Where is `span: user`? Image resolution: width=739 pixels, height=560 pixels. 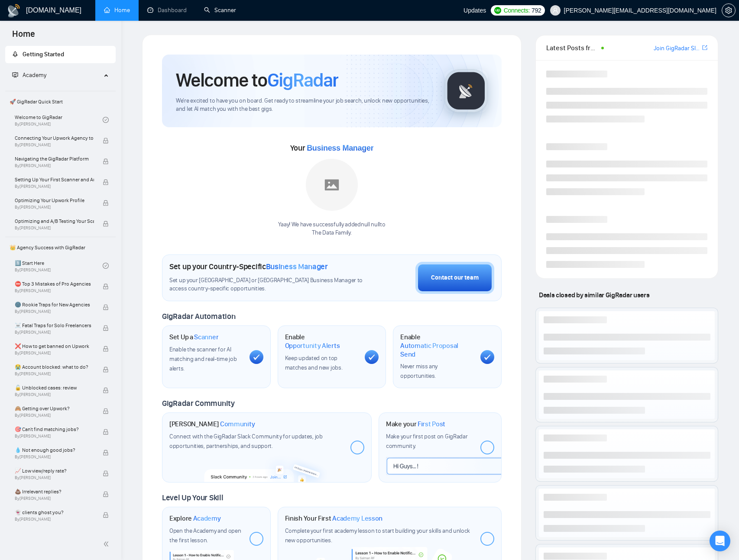
span: user is located at coordinates (556, 11).